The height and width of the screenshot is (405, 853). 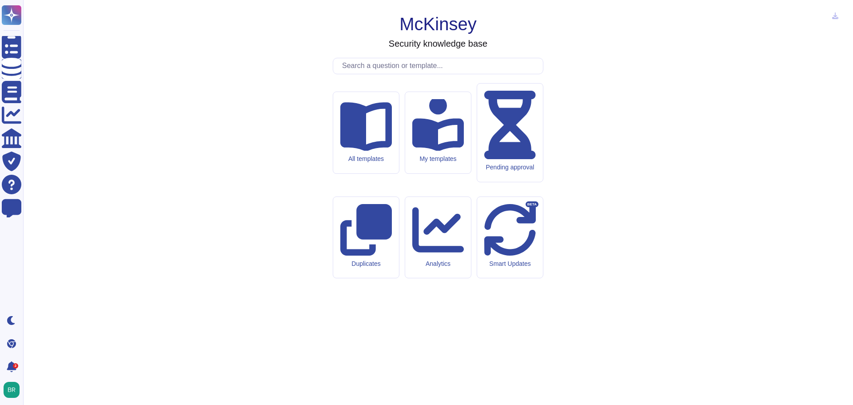 I want to click on div: BETA, so click(x=532, y=204).